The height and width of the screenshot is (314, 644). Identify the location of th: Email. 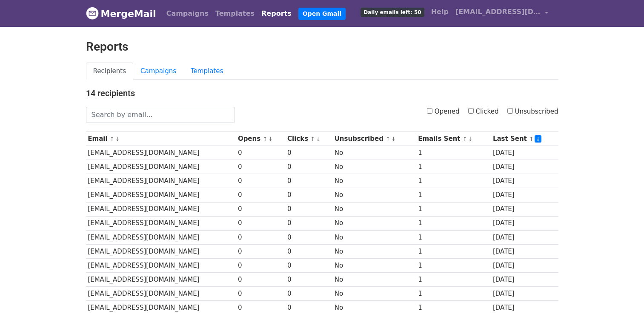
(161, 139).